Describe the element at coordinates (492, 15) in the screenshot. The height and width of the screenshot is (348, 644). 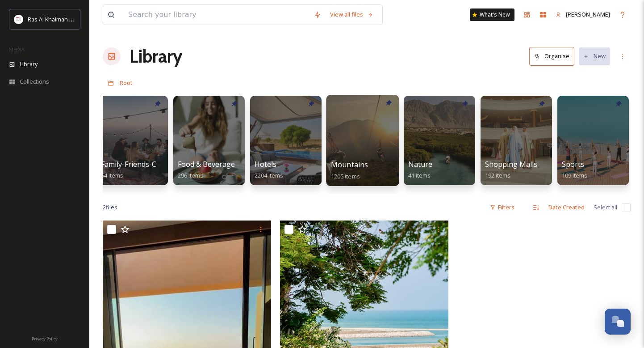
I see `div: What's New` at that location.